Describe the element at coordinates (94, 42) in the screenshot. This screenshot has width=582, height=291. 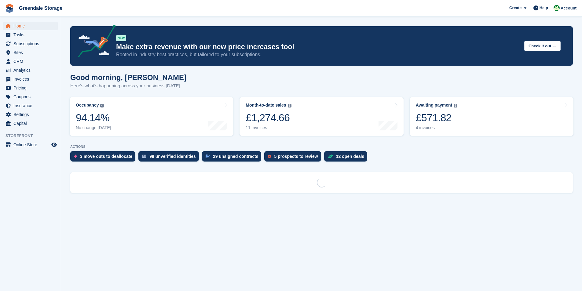
I see `img: price-adjustments-announcement-icon-8257ccfd72463d97f412b2fc003d46551f7dbcb40ab6d574587a9cd5c0d94...` at that location.